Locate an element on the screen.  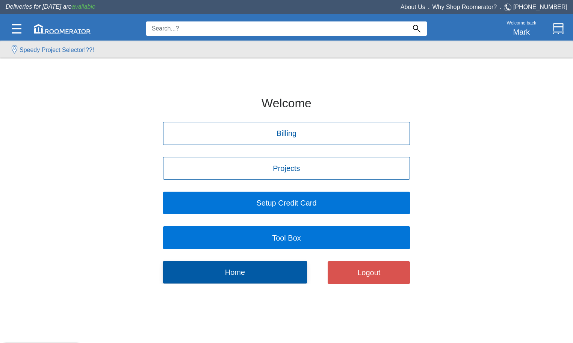
img: Telephone.svg is located at coordinates (509, 7).